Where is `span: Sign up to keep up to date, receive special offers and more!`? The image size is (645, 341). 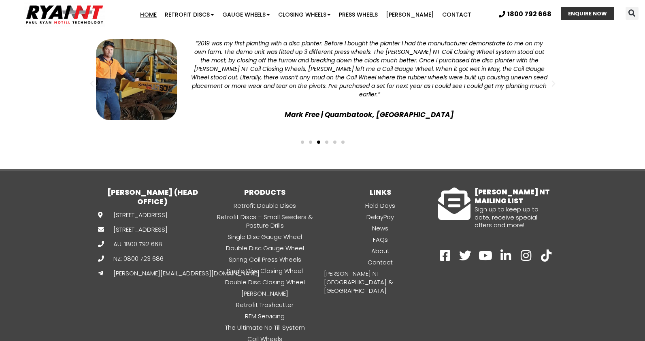 span: Sign up to keep up to date, receive special offers and more! is located at coordinates (507, 217).